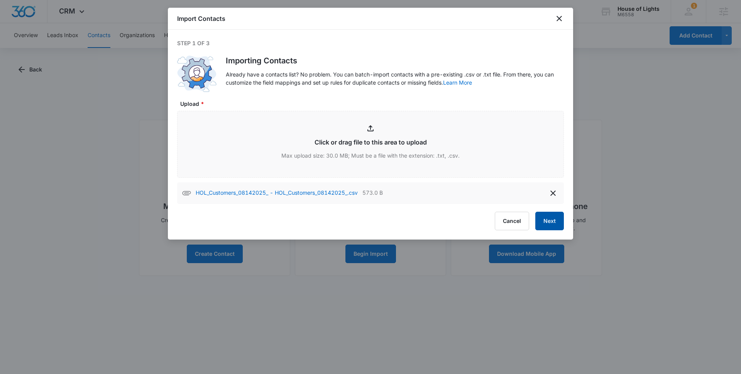 The width and height of the screenshot is (741, 374). Describe the element at coordinates (457, 82) in the screenshot. I see `a: Learn More` at that location.